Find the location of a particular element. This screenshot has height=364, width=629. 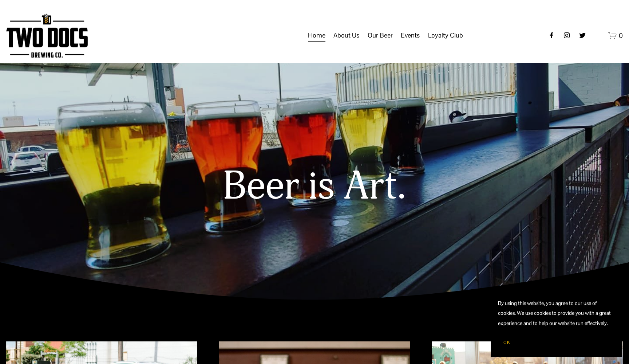

span: About Us is located at coordinates (346, 36).